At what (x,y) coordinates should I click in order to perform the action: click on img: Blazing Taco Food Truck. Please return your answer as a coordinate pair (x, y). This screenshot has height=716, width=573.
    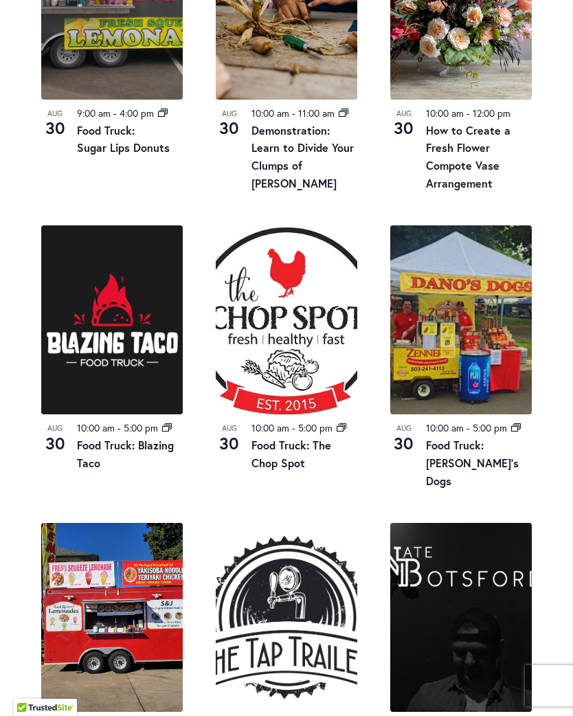
    Looking at the image, I should click on (112, 320).